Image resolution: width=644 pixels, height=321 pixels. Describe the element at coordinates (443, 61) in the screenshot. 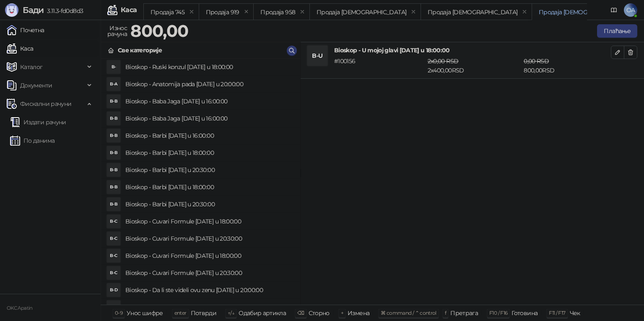

I see `span: 2 x 0,00 RSD` at that location.